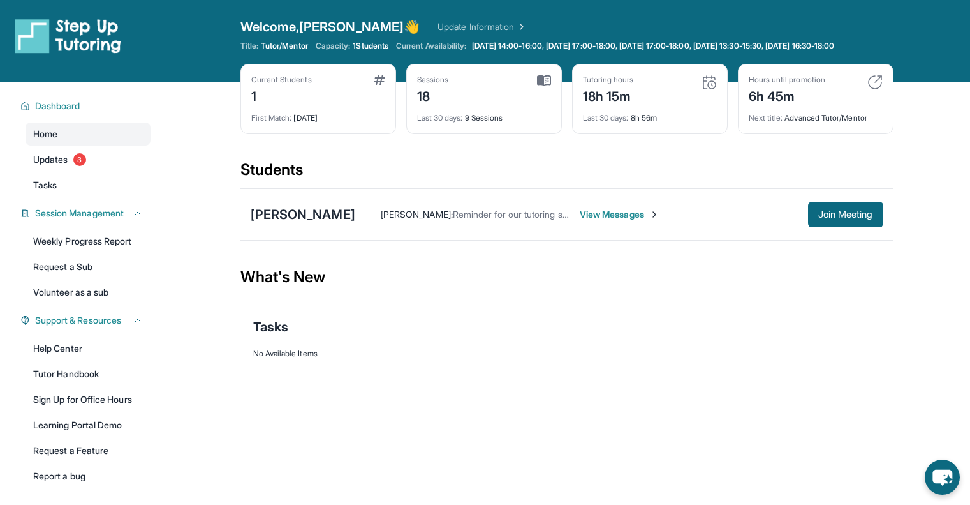  What do you see at coordinates (520, 27) in the screenshot?
I see `img: Chevron Right` at bounding box center [520, 27].